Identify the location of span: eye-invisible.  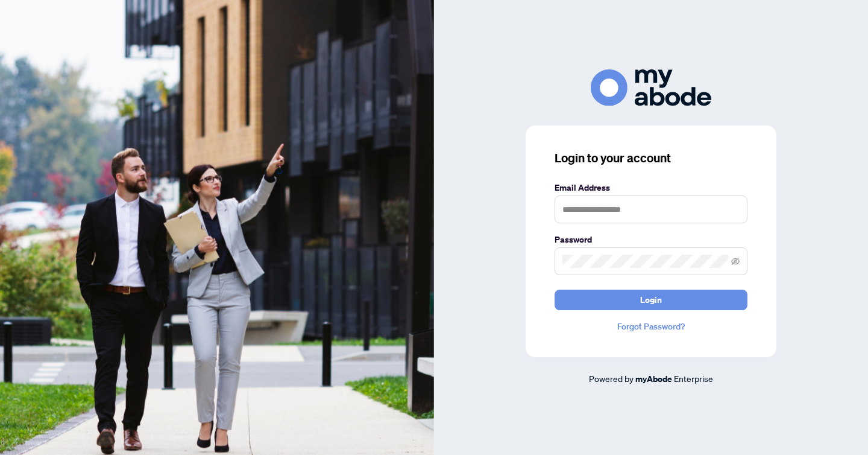
(735, 261).